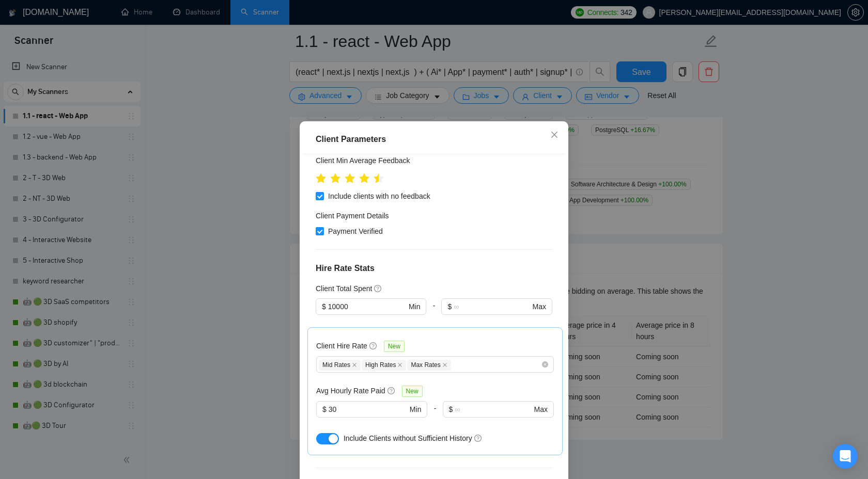 This screenshot has height=479, width=868. What do you see at coordinates (408, 438) in the screenshot?
I see `span: Include Clients without Sufficient History` at bounding box center [408, 438].